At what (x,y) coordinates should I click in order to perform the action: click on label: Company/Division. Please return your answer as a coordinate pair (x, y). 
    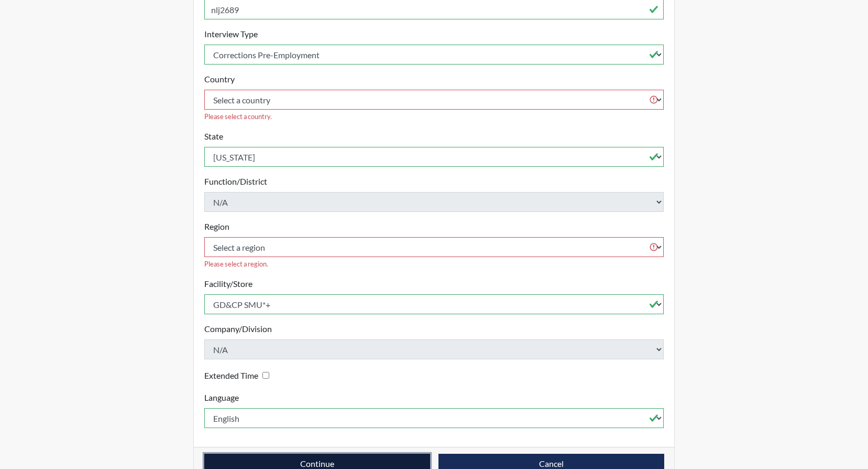
    Looking at the image, I should click on (238, 329).